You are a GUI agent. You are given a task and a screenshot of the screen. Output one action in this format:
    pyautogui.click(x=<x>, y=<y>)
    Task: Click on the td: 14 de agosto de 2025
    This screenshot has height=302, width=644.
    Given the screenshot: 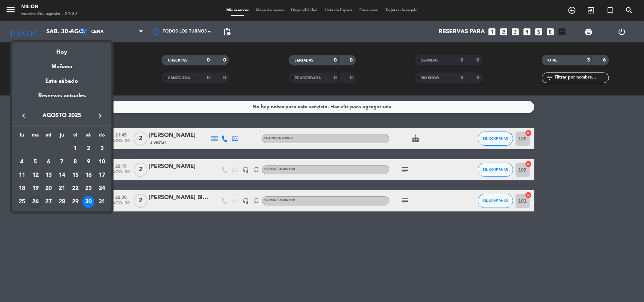 What is the action you would take?
    pyautogui.click(x=62, y=175)
    